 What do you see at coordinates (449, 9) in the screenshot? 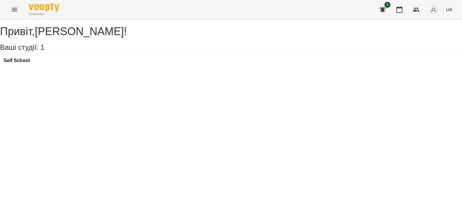
I see `button: UA` at bounding box center [449, 9].